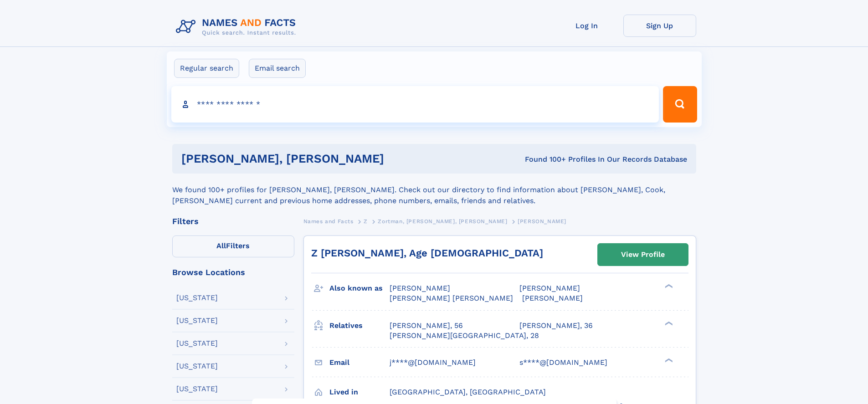  What do you see at coordinates (221, 245) in the screenshot?
I see `span: All` at bounding box center [221, 245].